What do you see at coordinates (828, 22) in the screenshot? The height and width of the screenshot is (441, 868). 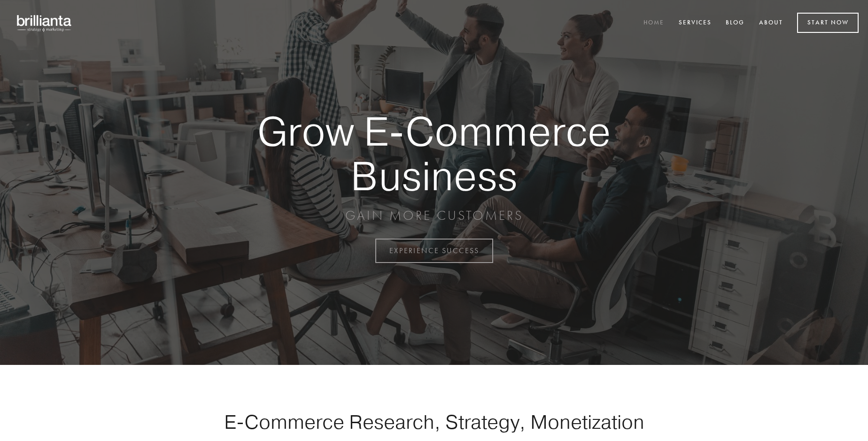 I see `a: Start Now` at bounding box center [828, 22].